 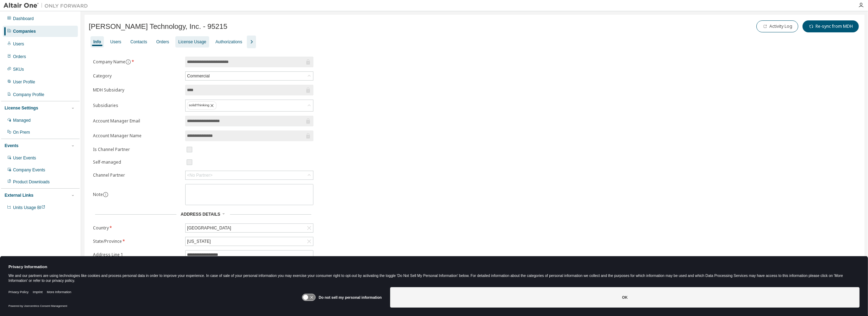 What do you see at coordinates (29, 170) in the screenshot?
I see `div: Company Events` at bounding box center [29, 170].